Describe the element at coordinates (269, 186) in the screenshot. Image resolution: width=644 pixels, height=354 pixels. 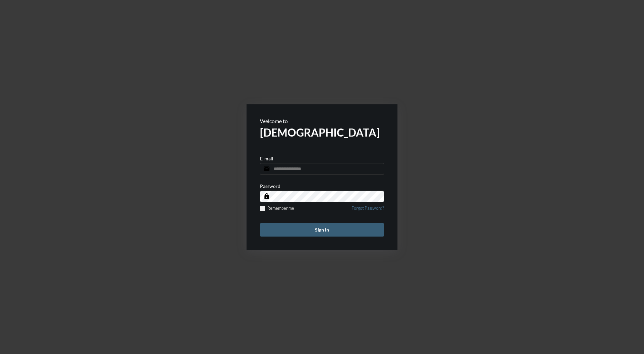
I see `p: Password` at that location.